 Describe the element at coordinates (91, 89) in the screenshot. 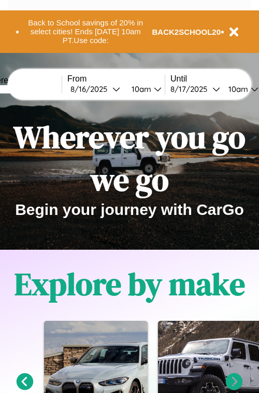

I see `div: 8 / 16 / 2025` at that location.